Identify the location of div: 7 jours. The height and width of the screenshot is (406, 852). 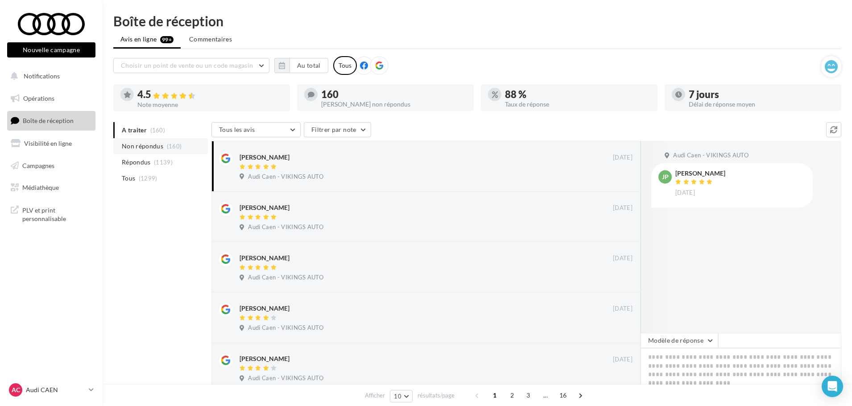
(761, 95).